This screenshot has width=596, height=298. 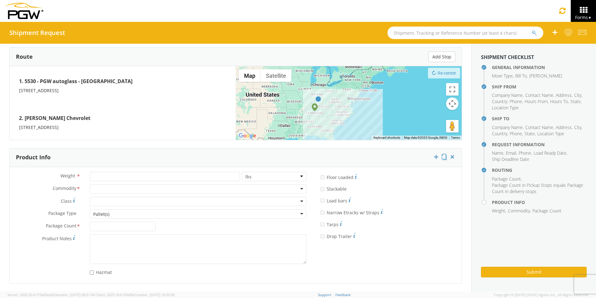 What do you see at coordinates (37, 33) in the screenshot?
I see `h4: Shipment Request` at bounding box center [37, 33].